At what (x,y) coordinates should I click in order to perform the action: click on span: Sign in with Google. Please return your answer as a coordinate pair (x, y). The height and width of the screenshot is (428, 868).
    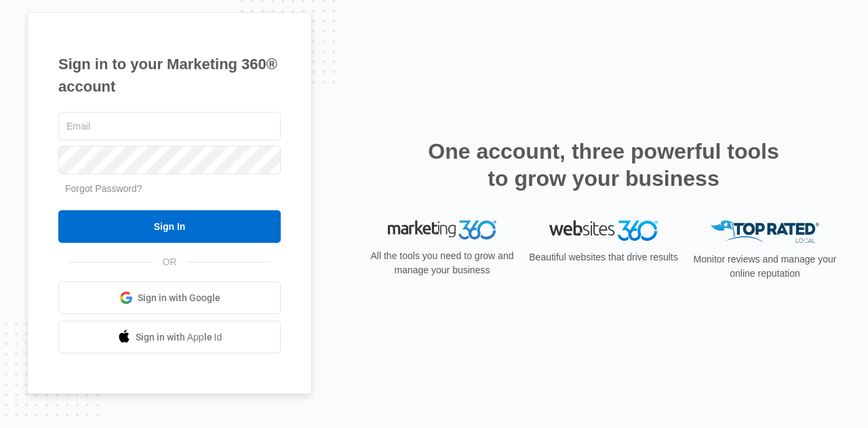
    Looking at the image, I should click on (179, 298).